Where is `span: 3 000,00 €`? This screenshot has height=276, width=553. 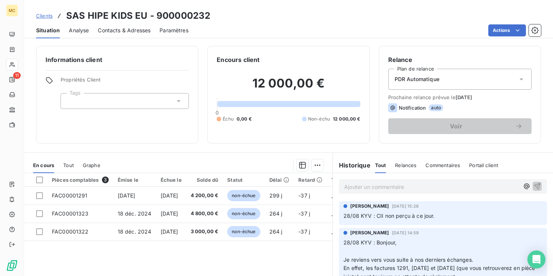
span: 3 000,00 € is located at coordinates (205, 232).